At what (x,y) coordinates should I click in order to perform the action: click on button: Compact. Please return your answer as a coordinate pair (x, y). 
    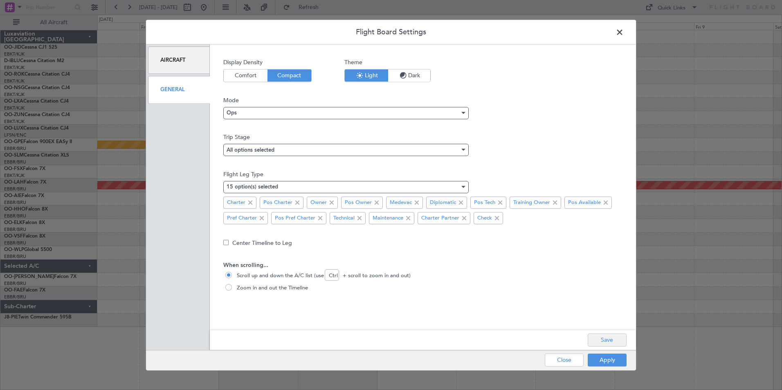
    Looking at the image, I should click on (289, 76).